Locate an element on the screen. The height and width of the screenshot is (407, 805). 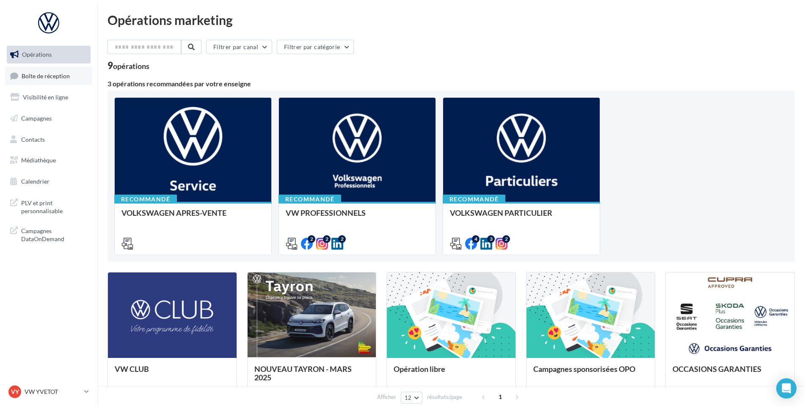
div: opérations is located at coordinates (131, 66).